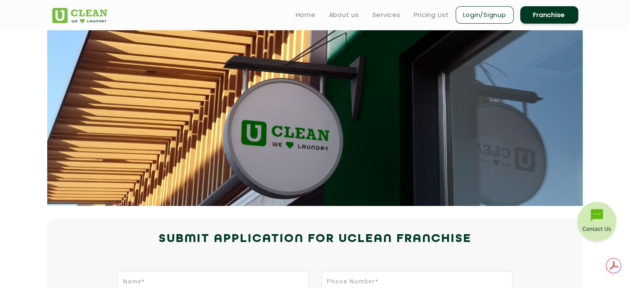 The width and height of the screenshot is (630, 288). I want to click on a: Login/Signup, so click(485, 15).